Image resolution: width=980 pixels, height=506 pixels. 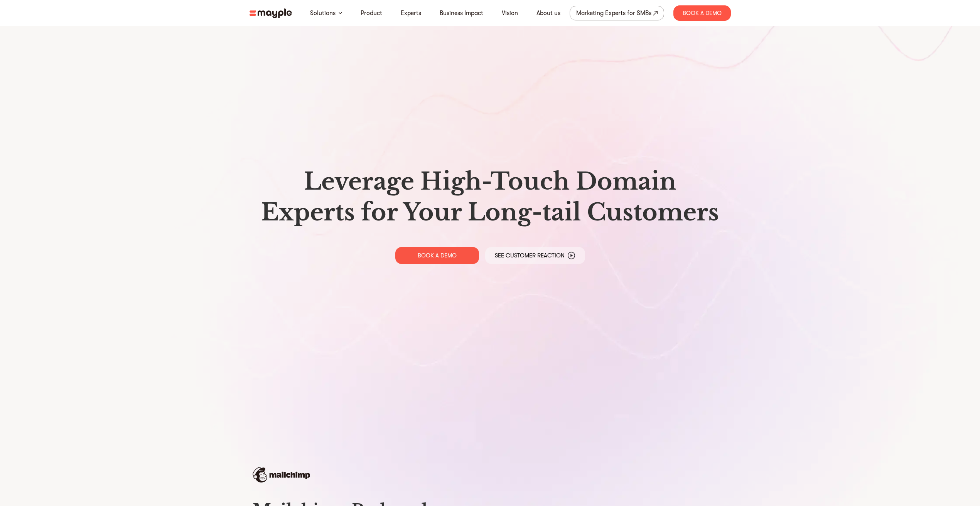 What do you see at coordinates (535, 255) in the screenshot?
I see `a: See Customer Reaction` at bounding box center [535, 255].